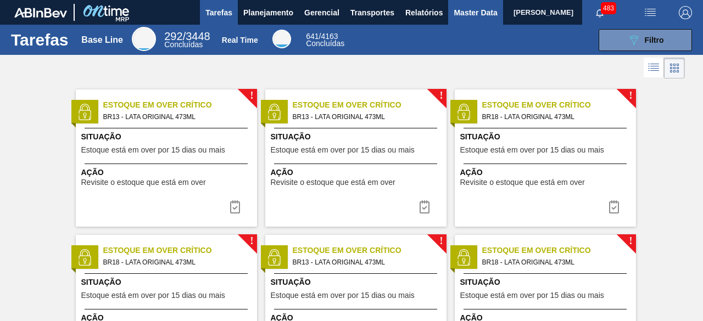 The width and height of the screenshot is (703, 321). I want to click on span: Planejamento, so click(268, 13).